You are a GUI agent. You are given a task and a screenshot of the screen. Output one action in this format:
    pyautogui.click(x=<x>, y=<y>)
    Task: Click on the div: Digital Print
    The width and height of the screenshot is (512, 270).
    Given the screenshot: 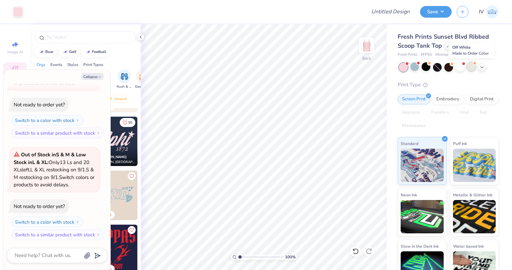 What is the action you would take?
    pyautogui.click(x=481, y=99)
    